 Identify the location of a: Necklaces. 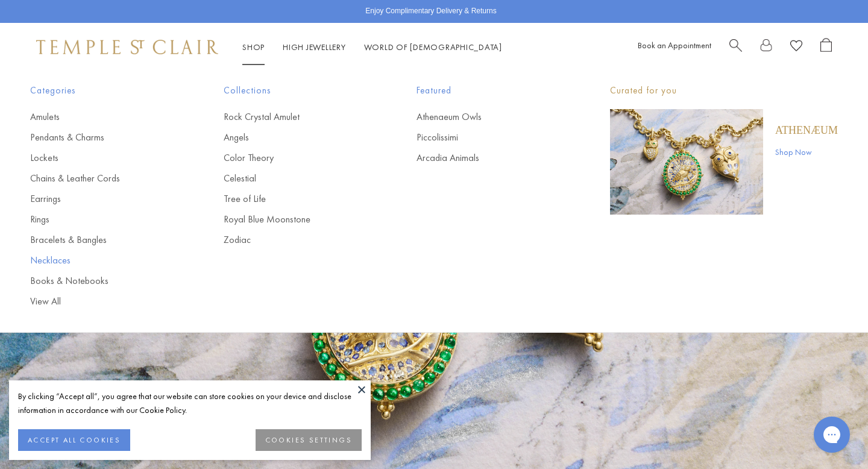
(103, 260).